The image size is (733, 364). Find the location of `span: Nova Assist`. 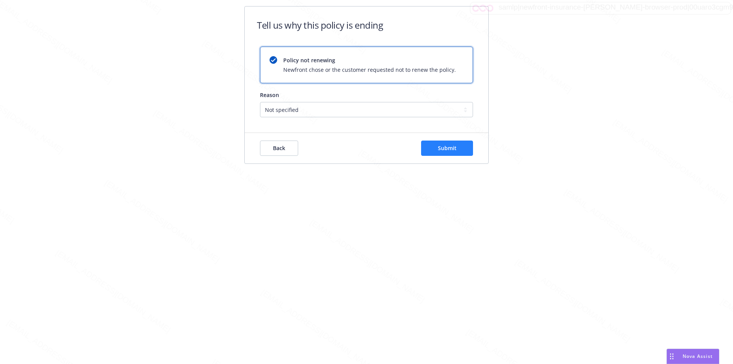

span: Nova Assist is located at coordinates (698, 356).